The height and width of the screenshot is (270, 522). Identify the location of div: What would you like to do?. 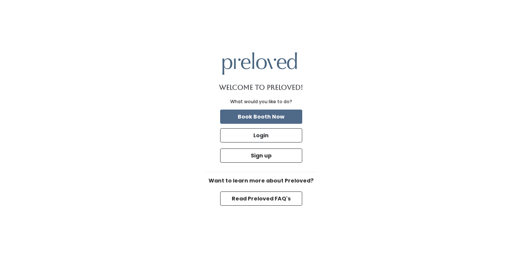
(261, 102).